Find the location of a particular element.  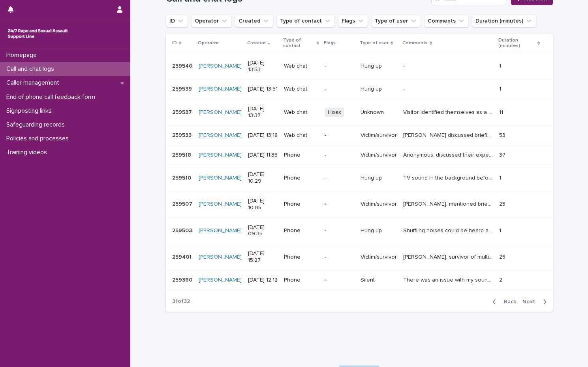

button: Back is located at coordinates (502, 301).